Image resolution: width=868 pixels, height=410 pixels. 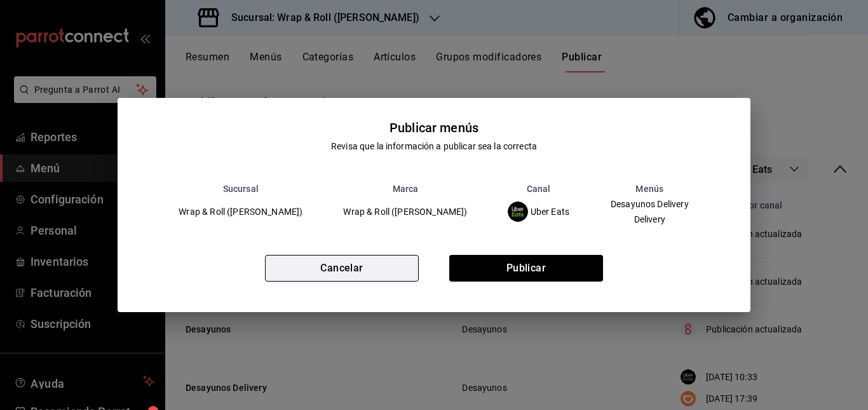 What do you see at coordinates (241, 188) in the screenshot?
I see `th: Sucursal` at bounding box center [241, 188].